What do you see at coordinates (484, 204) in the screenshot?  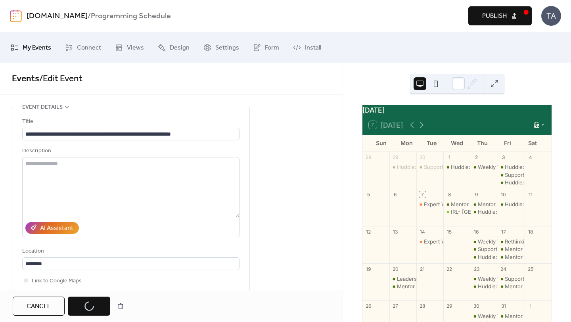 I see `div: Mentor Moments with Michele Richman - Harness the art of storytelling for lasting impact` at bounding box center [484, 204].